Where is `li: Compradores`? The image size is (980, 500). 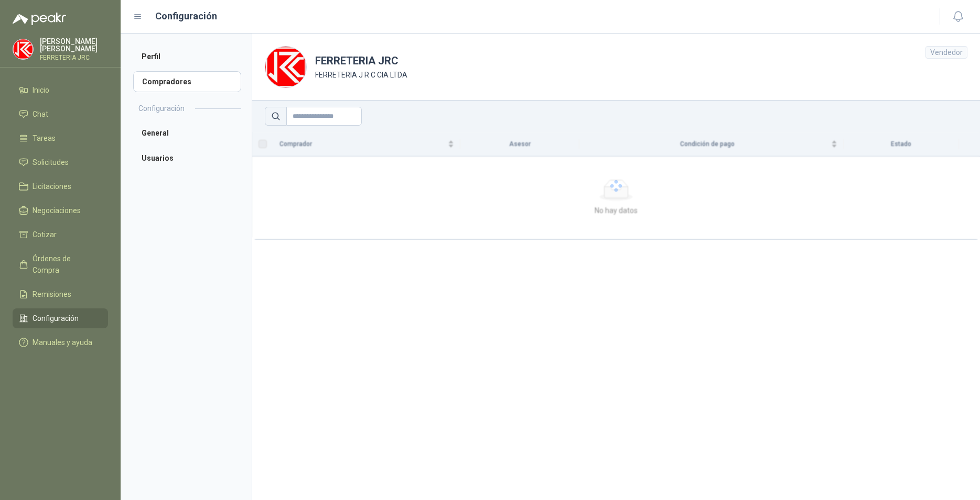 li: Compradores is located at coordinates (187, 81).